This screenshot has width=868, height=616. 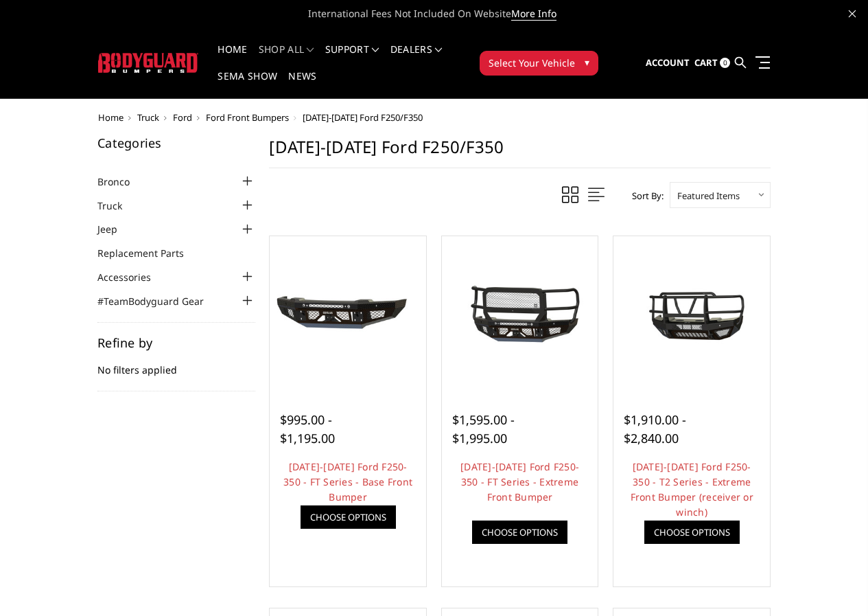 I want to click on a: #TeamBodyguard Gear, so click(x=160, y=300).